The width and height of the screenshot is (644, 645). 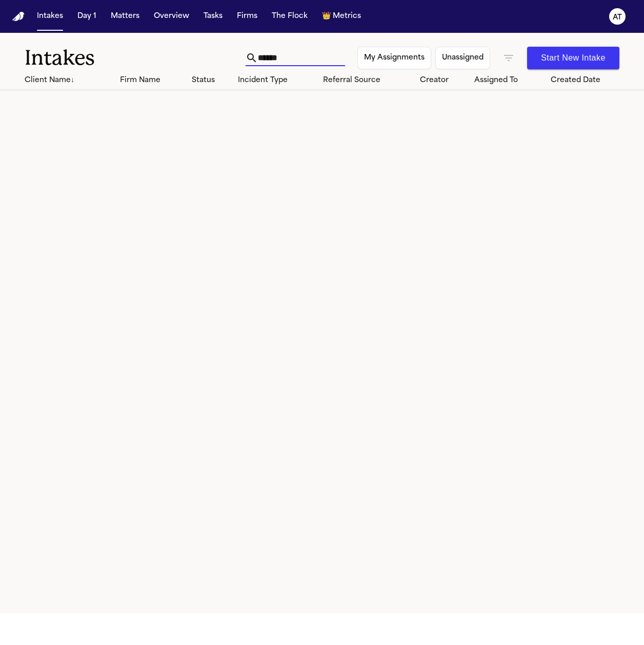 I want to click on button: Tasks, so click(x=213, y=16).